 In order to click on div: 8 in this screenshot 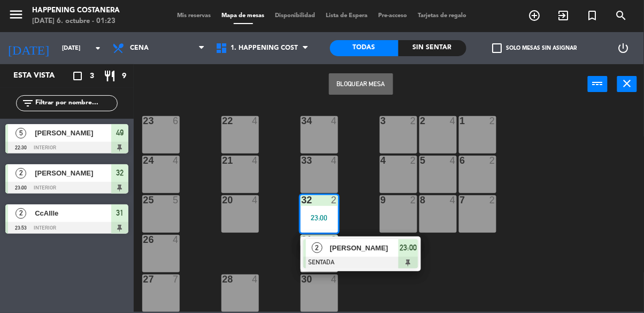, I will do `click(421, 200)`.